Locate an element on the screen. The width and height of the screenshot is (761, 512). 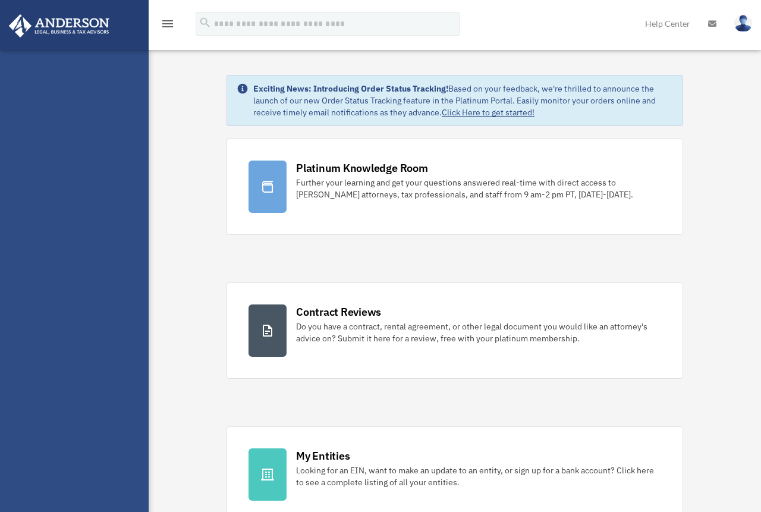
i: search is located at coordinates (205, 23).